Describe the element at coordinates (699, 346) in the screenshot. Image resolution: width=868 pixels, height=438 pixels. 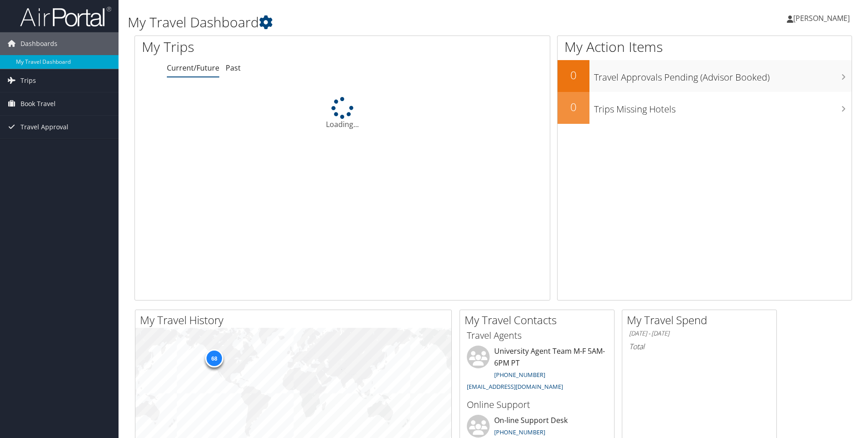
I see `h6: Total` at that location.